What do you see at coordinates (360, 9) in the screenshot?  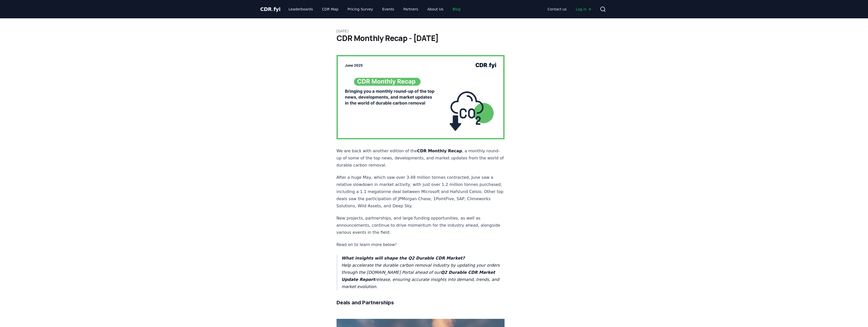 I see `a: Pricing Survey` at bounding box center [360, 9].